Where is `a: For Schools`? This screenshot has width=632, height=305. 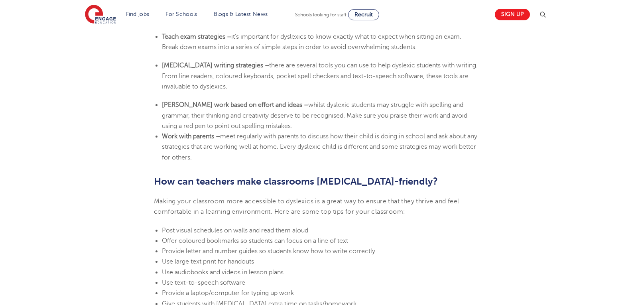 a: For Schools is located at coordinates (181, 14).